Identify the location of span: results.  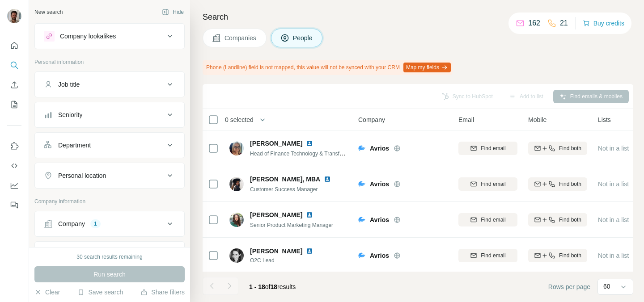
(272, 287).